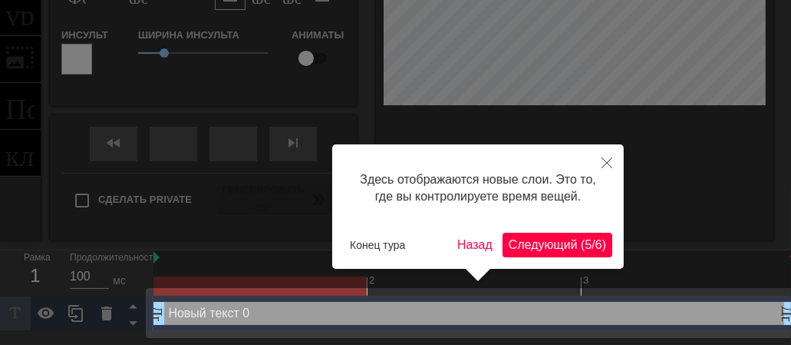 The width and height of the screenshot is (791, 345). I want to click on div: Здесь отображаются новые слои. Это то, где вы контролируете время вещей., so click(478, 188).